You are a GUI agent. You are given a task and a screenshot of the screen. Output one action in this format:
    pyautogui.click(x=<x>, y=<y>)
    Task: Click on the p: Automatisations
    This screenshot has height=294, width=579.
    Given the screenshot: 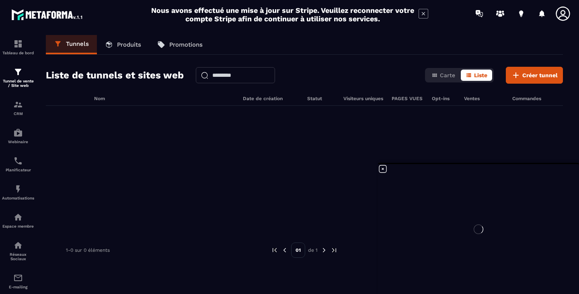 What is the action you would take?
    pyautogui.click(x=18, y=198)
    